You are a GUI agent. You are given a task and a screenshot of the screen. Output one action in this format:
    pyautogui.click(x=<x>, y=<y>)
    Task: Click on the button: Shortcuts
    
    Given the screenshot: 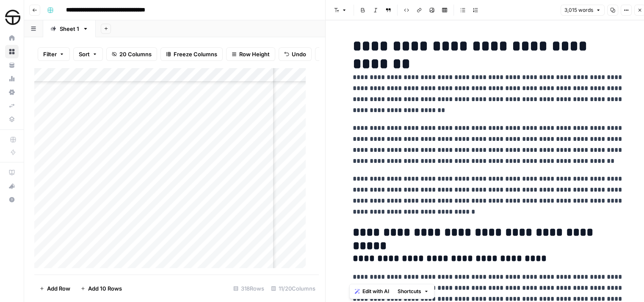 What is the action you would take?
    pyautogui.click(x=414, y=291)
    